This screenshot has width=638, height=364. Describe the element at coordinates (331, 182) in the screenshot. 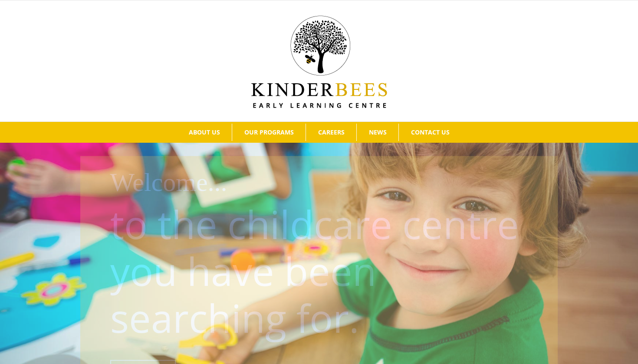

I see `h1: Welcome...` at that location.